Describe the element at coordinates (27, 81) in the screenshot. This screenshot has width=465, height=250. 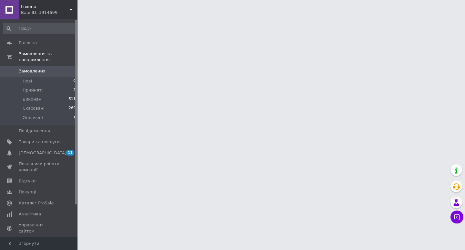
I see `span: Нові` at that location.